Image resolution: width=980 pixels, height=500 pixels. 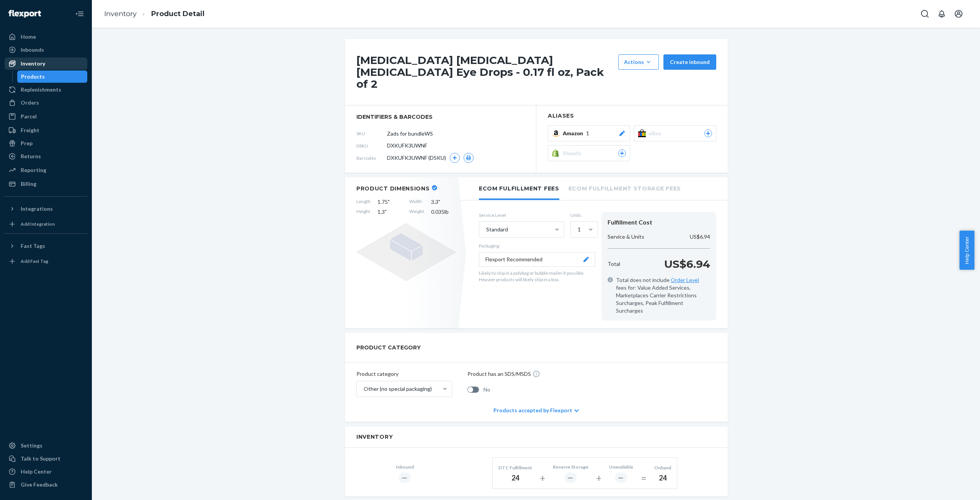 I want to click on h2: Product Dimensions, so click(x=393, y=188).